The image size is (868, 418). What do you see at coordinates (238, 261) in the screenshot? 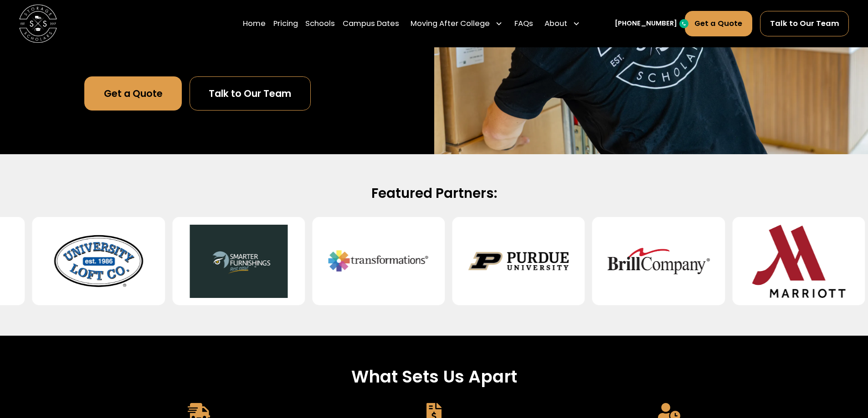
I see `img: Smarter Furnishings` at bounding box center [238, 261].